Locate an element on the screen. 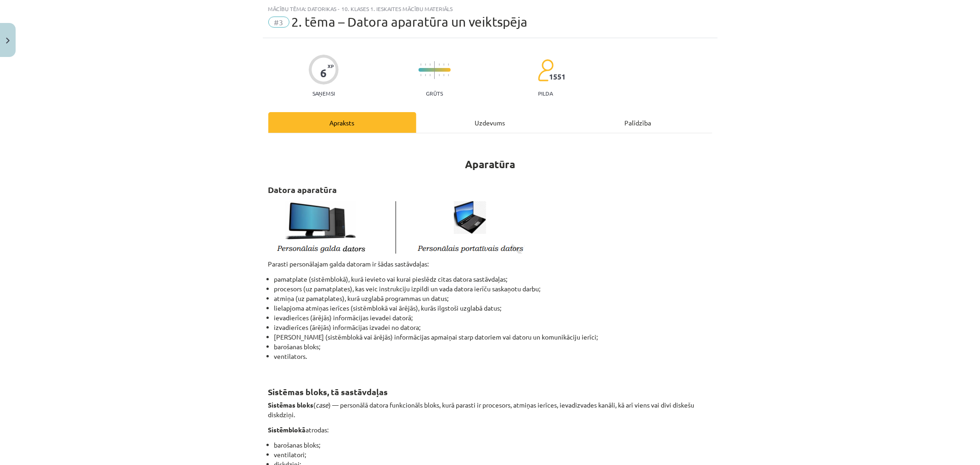  img: students-c634bb4e5e11cddfef0936a35e636f08e4e9abd3cc4e673bd6f9a4125e45ecb1.svg is located at coordinates (545, 70).